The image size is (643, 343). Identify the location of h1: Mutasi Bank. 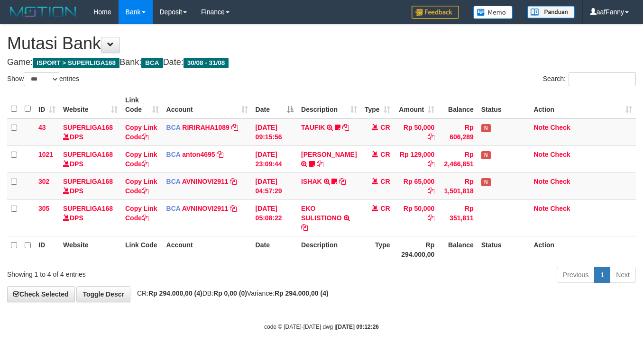
(322, 44).